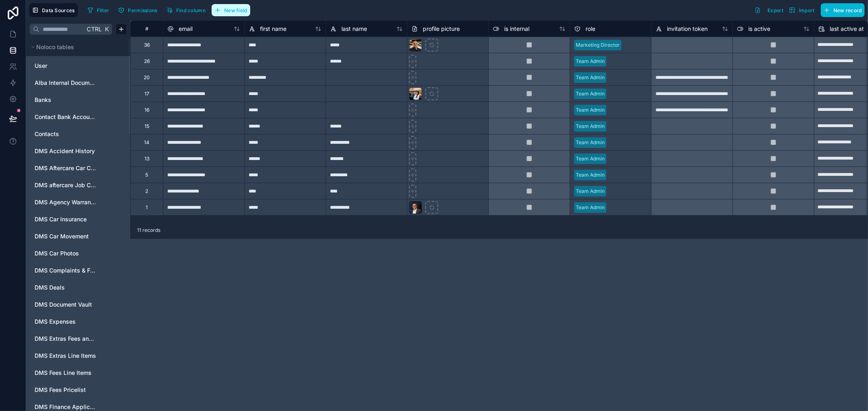 This screenshot has height=411, width=868. I want to click on span: DMS Agency Warranty & Service Contract Validity, so click(66, 203).